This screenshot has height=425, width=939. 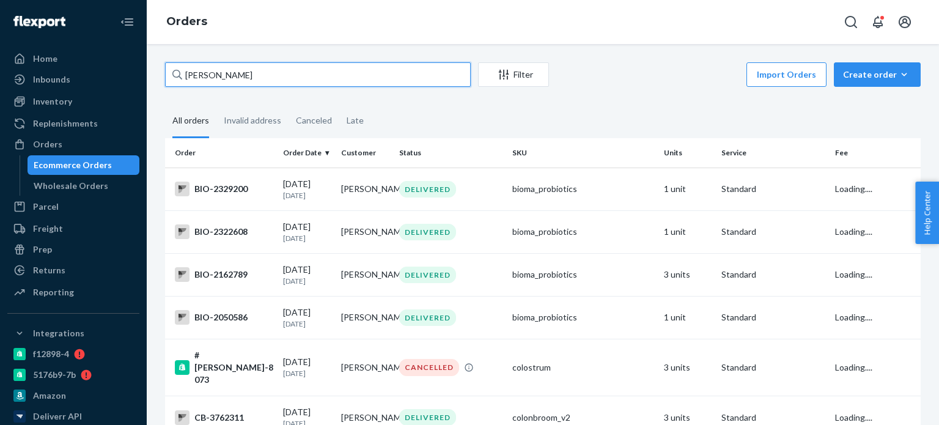 What do you see at coordinates (583, 367) in the screenshot?
I see `div: colostrum` at bounding box center [583, 367].